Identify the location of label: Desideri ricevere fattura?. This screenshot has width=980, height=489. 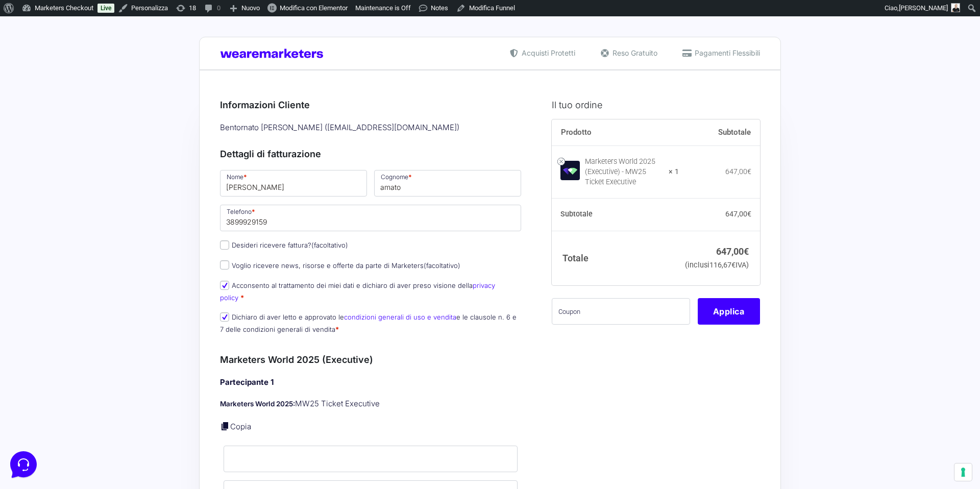
(284, 244).